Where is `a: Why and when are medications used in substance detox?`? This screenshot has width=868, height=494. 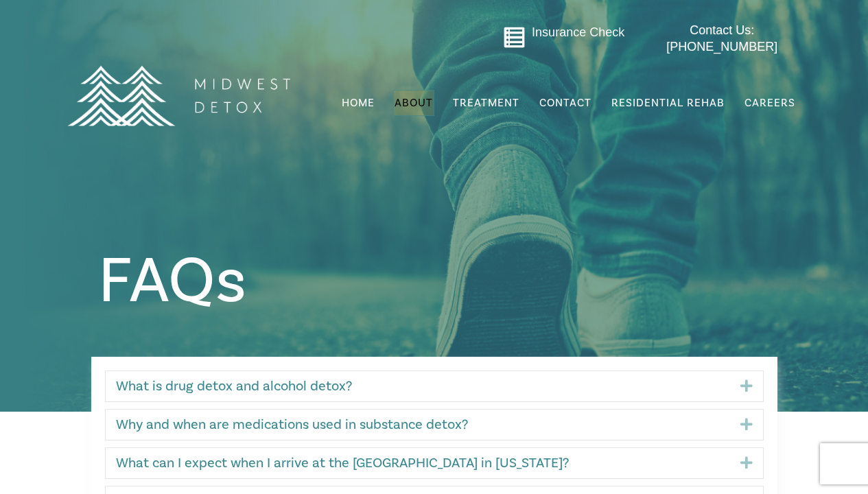 a: Why and when are medications used in substance detox? is located at coordinates (418, 425).